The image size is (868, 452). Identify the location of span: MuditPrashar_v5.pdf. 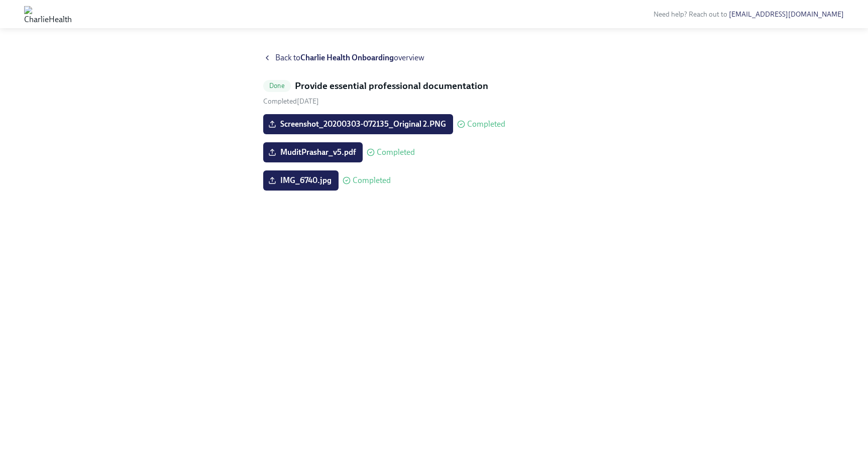
(313, 153).